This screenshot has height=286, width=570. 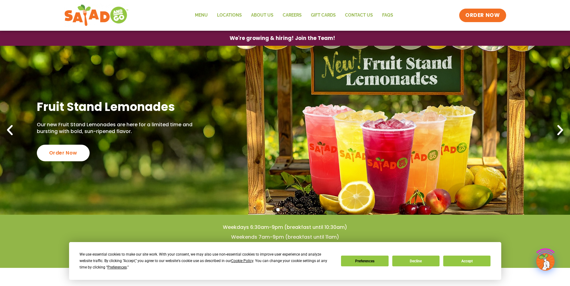 I want to click on nav: Menu, so click(x=294, y=15).